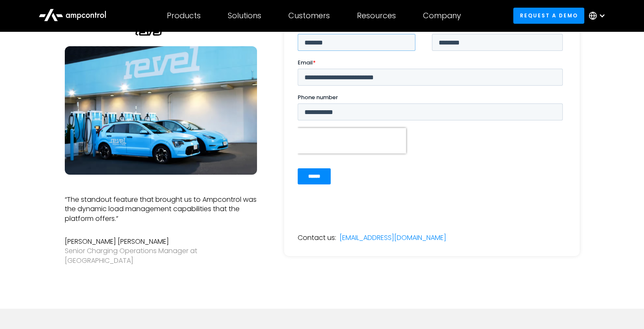 The image size is (644, 329). I want to click on div: Products, so click(184, 16).